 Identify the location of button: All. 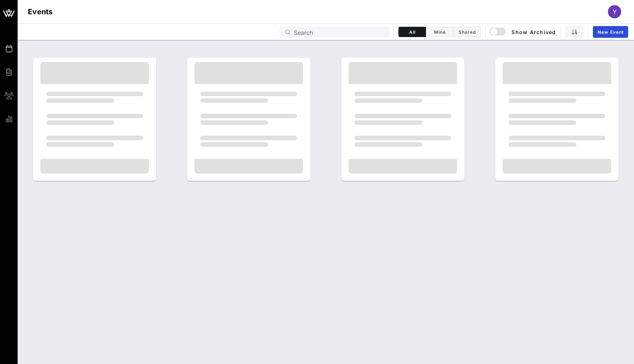
(412, 32).